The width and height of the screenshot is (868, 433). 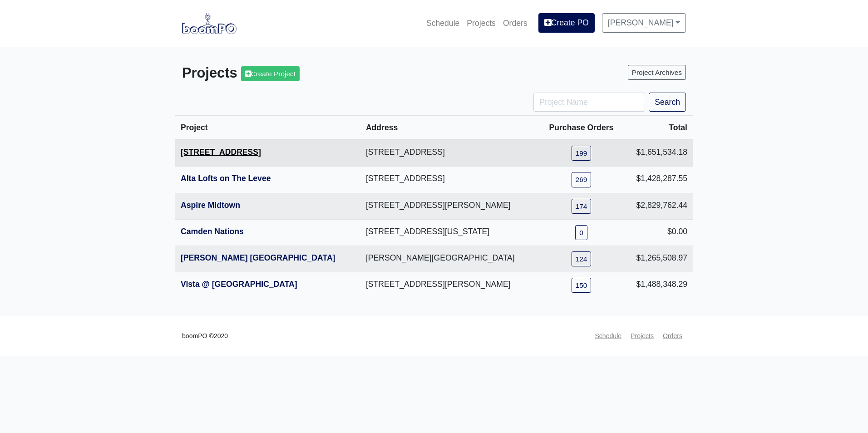 I want to click on td: $1,265,508.97, so click(x=658, y=259).